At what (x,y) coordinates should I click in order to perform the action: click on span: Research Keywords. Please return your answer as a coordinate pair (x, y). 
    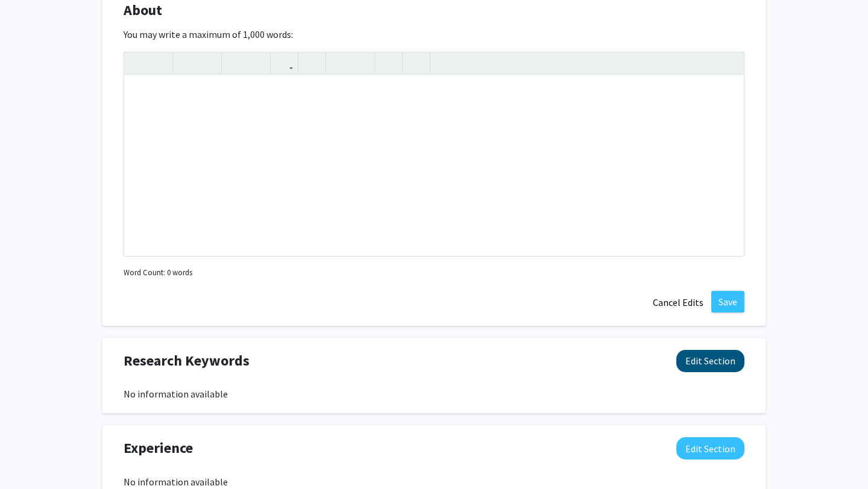
    Looking at the image, I should click on (186, 361).